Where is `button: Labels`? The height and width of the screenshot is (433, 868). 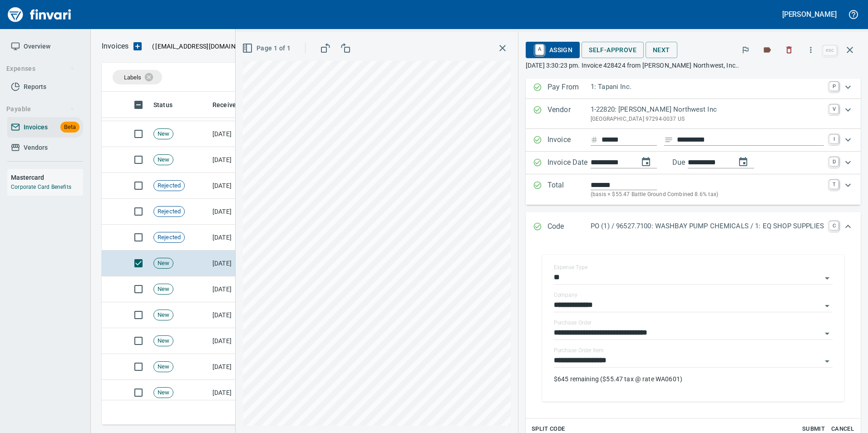 button: Labels is located at coordinates (767, 50).